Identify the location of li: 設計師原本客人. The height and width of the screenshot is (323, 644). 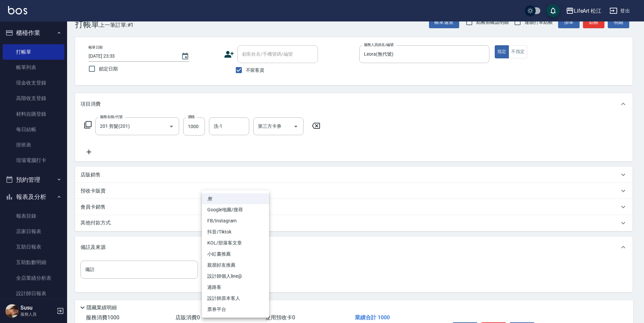
(235, 298).